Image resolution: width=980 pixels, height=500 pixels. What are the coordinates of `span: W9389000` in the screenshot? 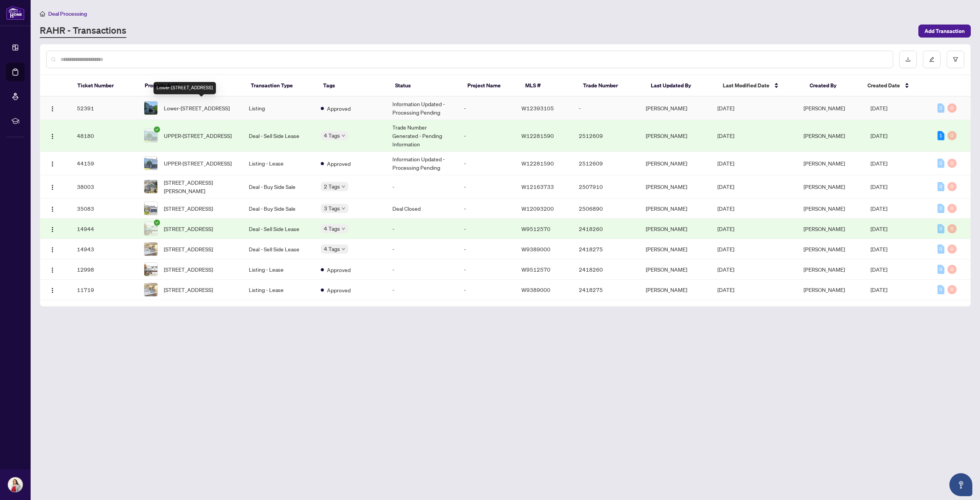 It's located at (536, 249).